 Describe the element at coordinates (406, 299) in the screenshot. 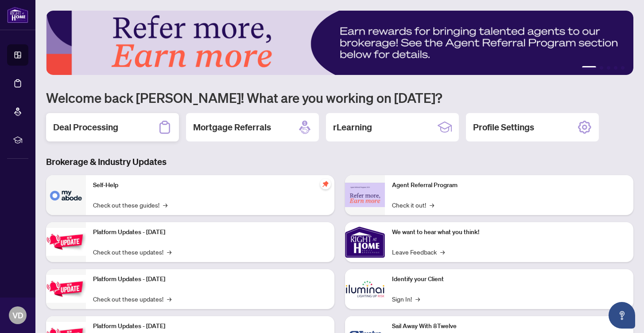

I see `a: Sign In!→` at that location.